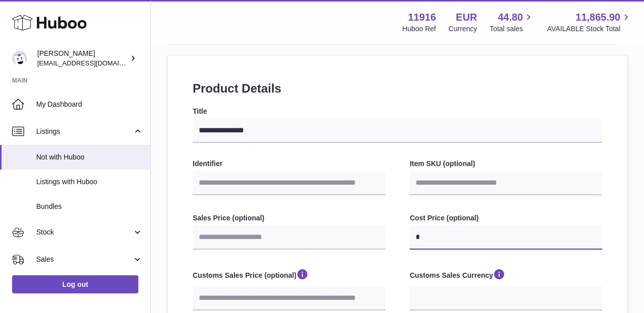  What do you see at coordinates (512, 22) in the screenshot?
I see `a: 44.80 Total sales` at bounding box center [512, 22].